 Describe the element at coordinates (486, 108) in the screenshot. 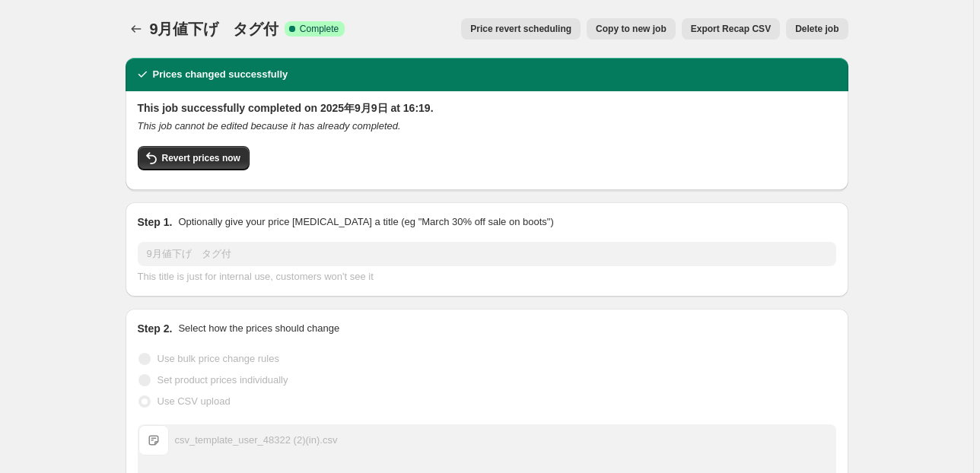

I see `h2: This job successfully completed on 2025年9月9日 at 16:19.` at that location.